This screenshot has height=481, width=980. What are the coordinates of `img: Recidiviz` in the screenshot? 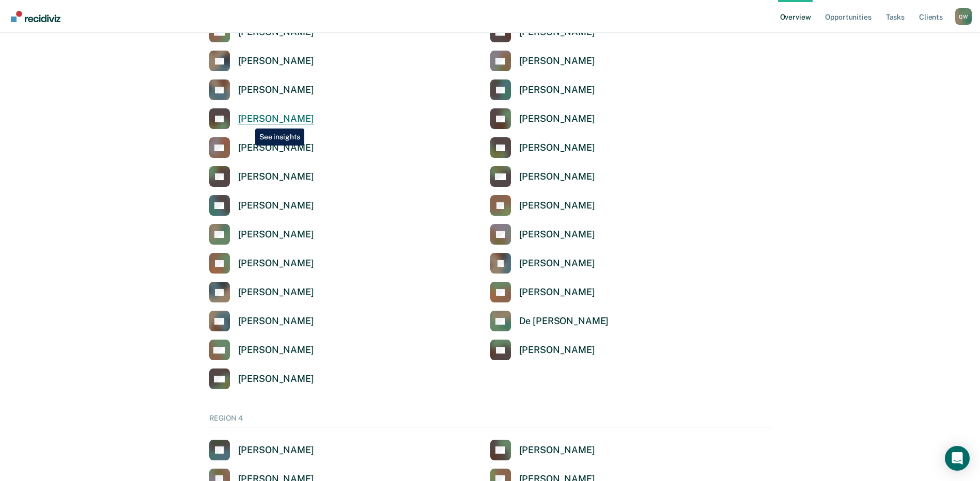 It's located at (35, 16).